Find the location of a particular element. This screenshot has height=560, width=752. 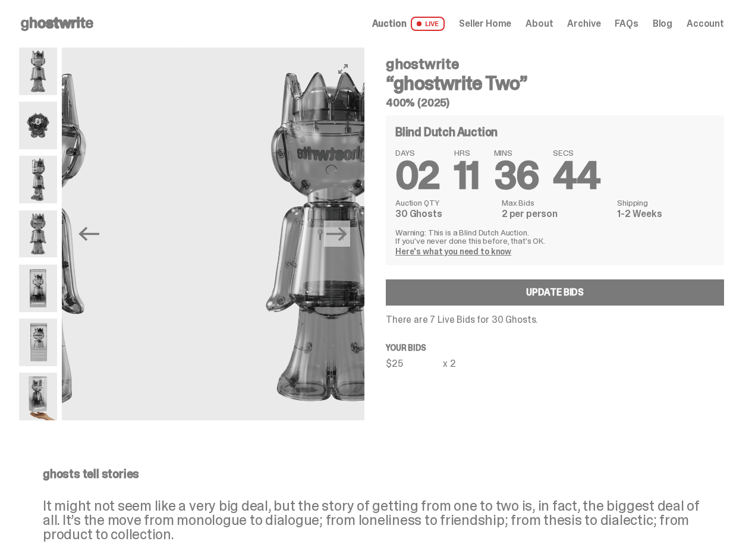

img: ghostwrite_Two_1.png is located at coordinates (38, 71).